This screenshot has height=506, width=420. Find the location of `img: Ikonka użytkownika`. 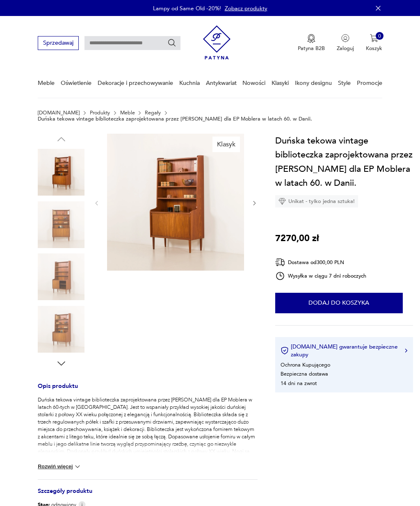

img: Ikonka użytkownika is located at coordinates (345, 38).